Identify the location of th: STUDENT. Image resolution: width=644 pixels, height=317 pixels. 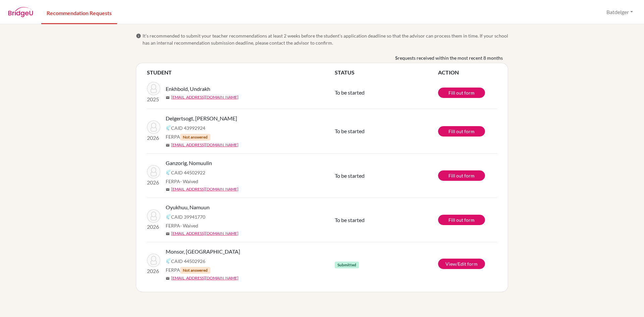
(240, 73).